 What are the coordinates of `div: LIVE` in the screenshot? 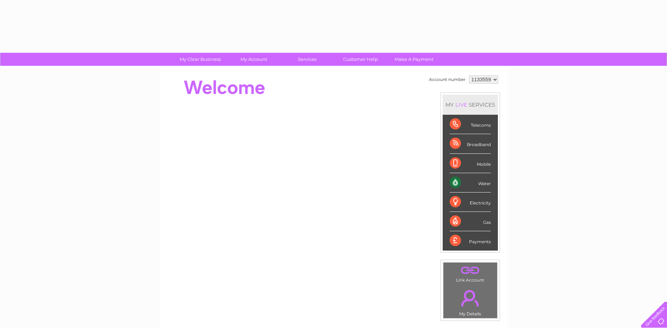 It's located at (462, 104).